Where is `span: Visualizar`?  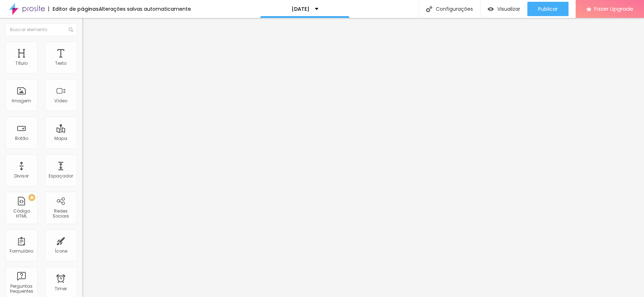 span: Visualizar is located at coordinates (509, 9).